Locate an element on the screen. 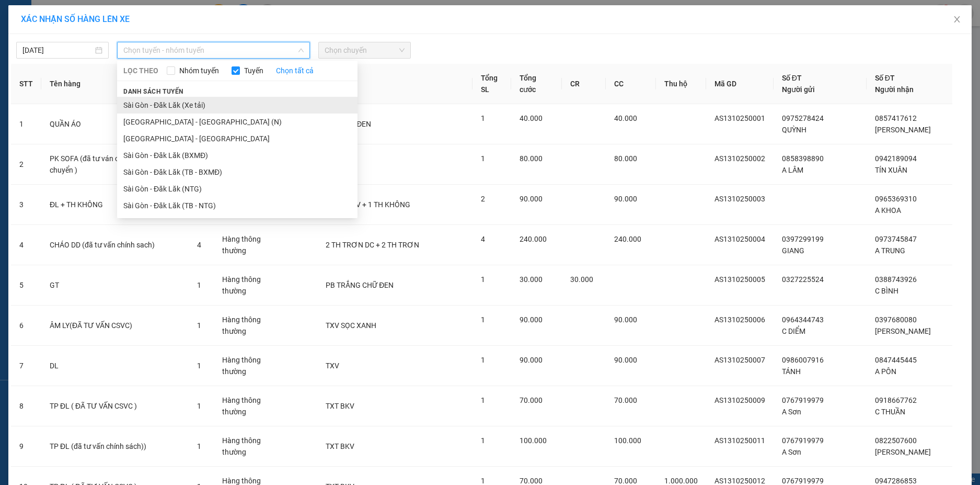 This screenshot has width=980, height=485. span: TÍN XUÂN is located at coordinates (891, 170).